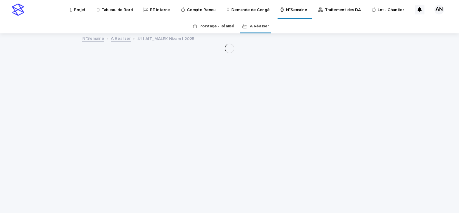 Image resolution: width=459 pixels, height=213 pixels. Describe the element at coordinates (93, 38) in the screenshot. I see `a: N°Semaine` at that location.